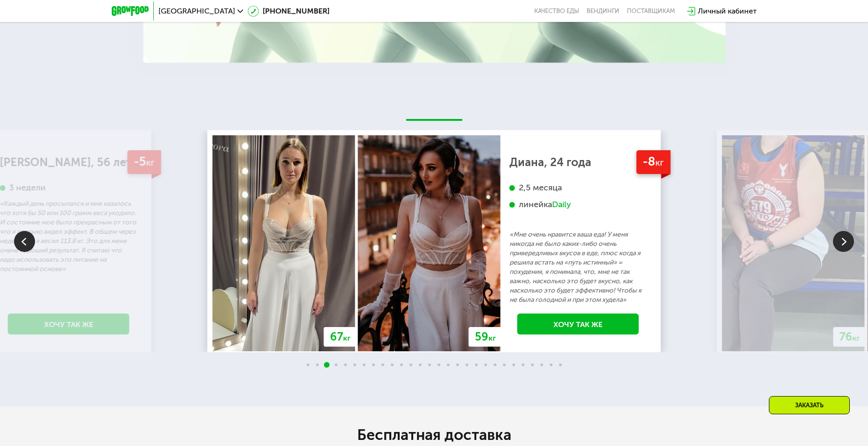 The height and width of the screenshot is (446, 868). I want to click on div: Диана, 24 года, so click(578, 162).